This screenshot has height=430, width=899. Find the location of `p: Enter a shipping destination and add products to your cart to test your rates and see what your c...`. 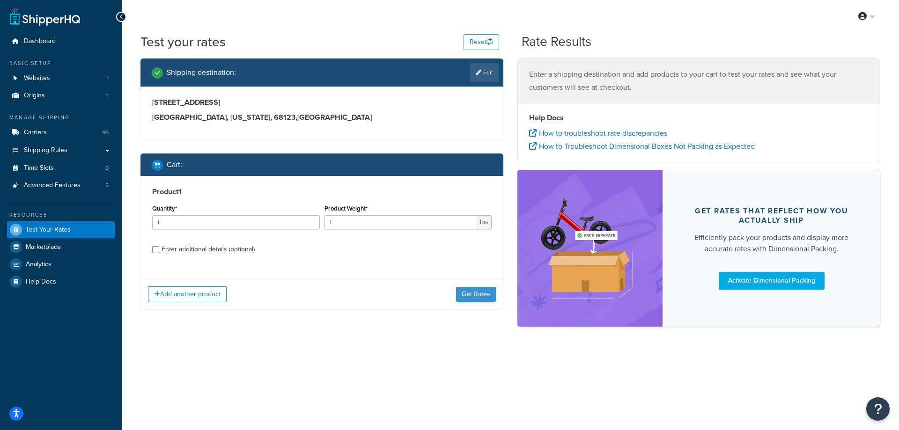

p: Enter a shipping destination and add products to your cart to test your rates and see what your c... is located at coordinates (699, 81).